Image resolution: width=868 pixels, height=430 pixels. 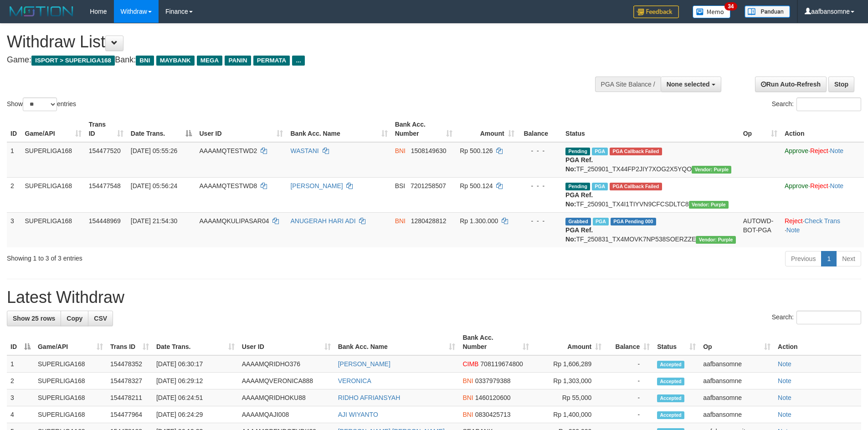 What do you see at coordinates (737, 342) in the screenshot?
I see `th: Op: activate to sort column ascending` at bounding box center [737, 342].